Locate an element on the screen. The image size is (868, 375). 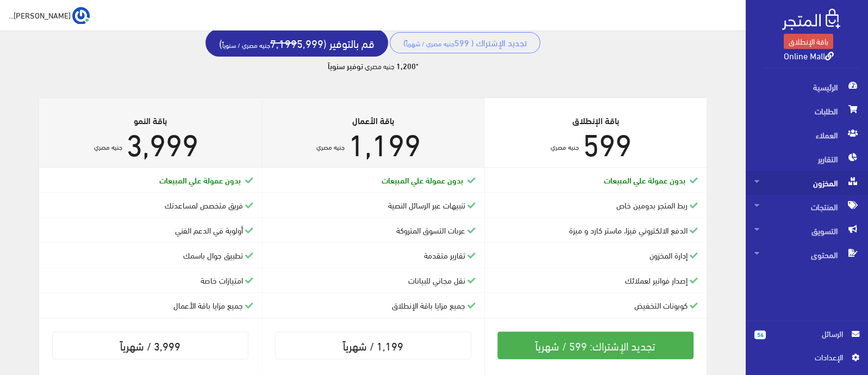
span: 3,999 is located at coordinates (162, 141).